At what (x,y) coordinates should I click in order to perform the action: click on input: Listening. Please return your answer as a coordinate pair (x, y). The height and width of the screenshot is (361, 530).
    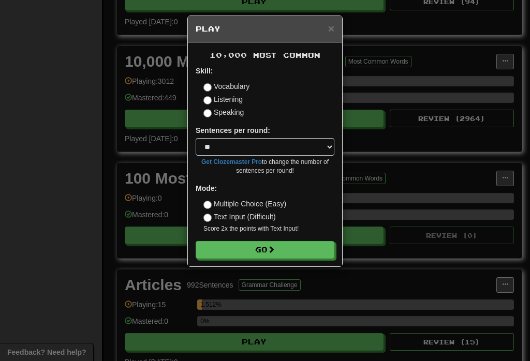
    Looking at the image, I should click on (207, 100).